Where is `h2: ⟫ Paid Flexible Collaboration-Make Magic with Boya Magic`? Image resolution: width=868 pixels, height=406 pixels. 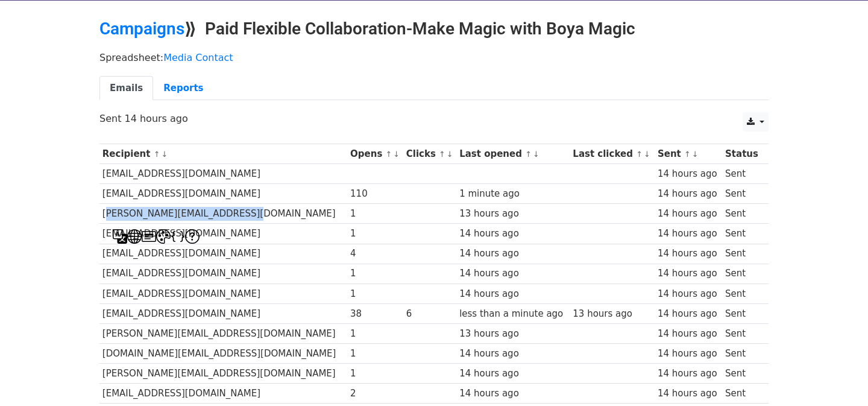
h2: ⟫ Paid Flexible Collaboration-Make Magic with Boya Magic is located at coordinates (434, 29).